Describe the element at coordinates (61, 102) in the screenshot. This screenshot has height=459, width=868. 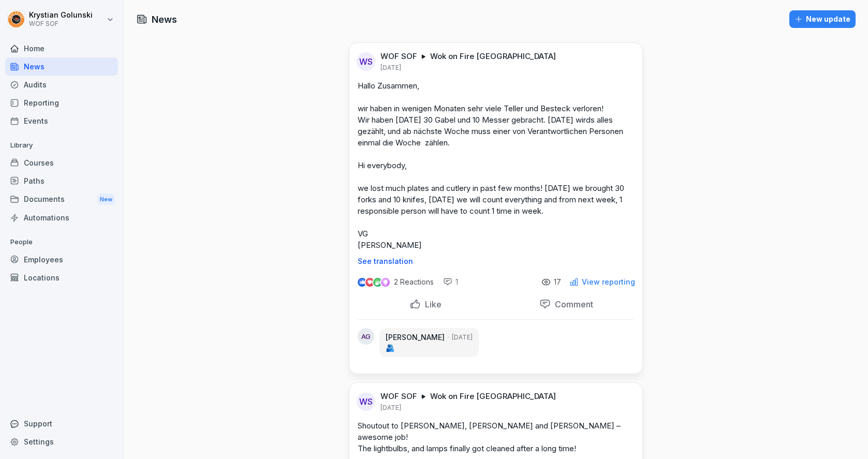
I see `div: Reporting` at that location.